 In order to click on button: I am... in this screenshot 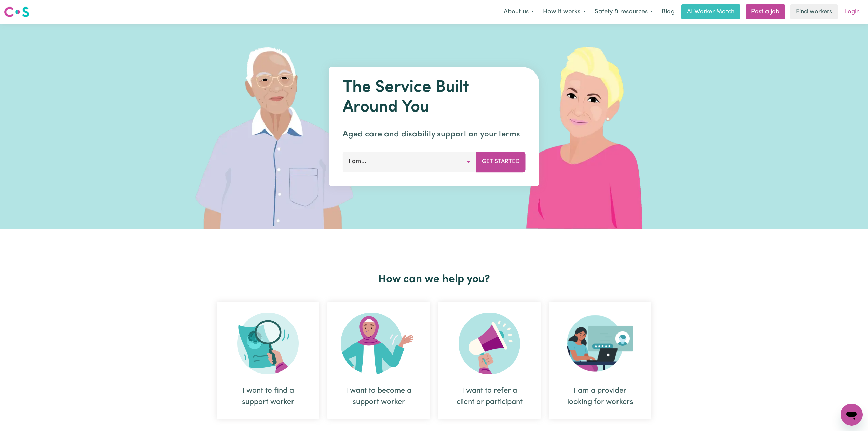, I will do `click(409, 162)`.